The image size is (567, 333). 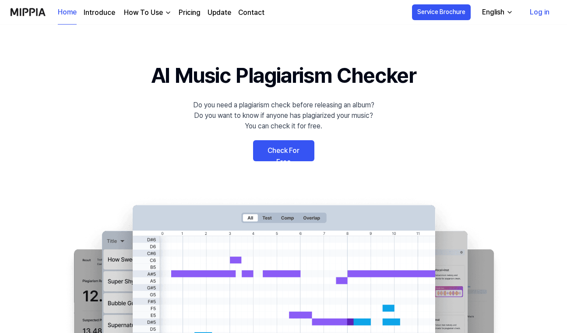 What do you see at coordinates (168, 13) in the screenshot?
I see `img: down` at bounding box center [168, 13].